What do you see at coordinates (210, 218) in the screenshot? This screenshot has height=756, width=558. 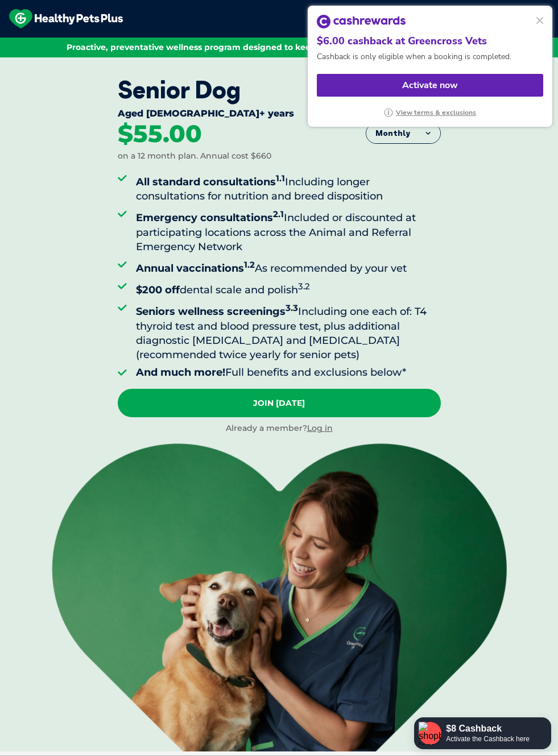 I see `strong: Emergency consultations` at bounding box center [210, 218].